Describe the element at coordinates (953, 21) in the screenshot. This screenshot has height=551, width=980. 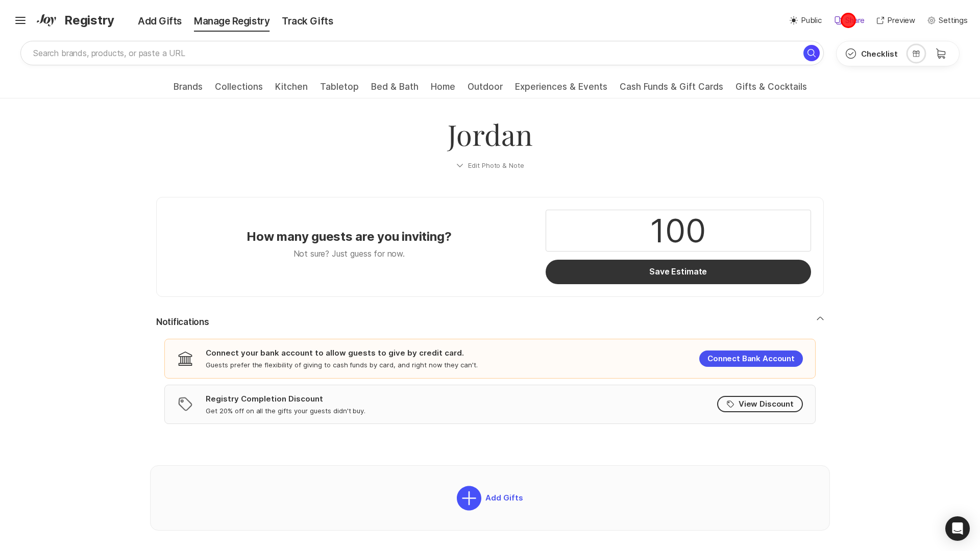
I see `p: Settings` at that location.